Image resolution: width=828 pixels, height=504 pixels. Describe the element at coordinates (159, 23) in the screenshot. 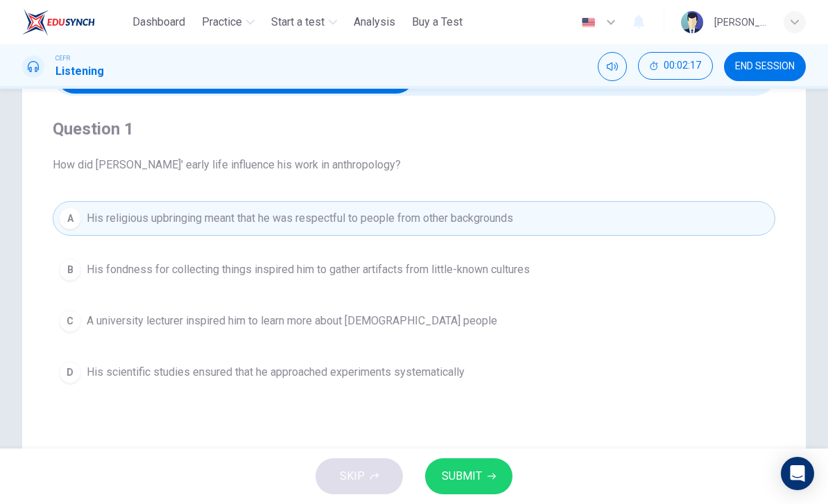

I see `a: Dashboard` at that location.